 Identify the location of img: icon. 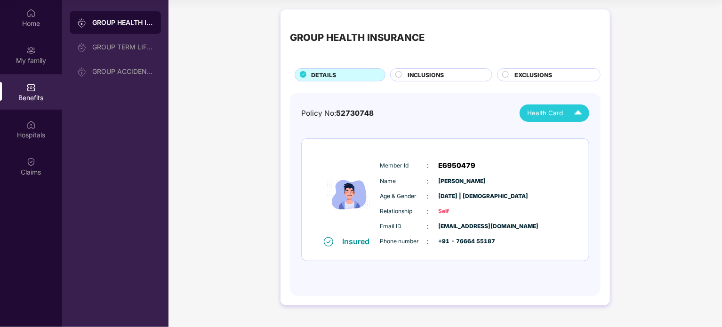
(350, 194).